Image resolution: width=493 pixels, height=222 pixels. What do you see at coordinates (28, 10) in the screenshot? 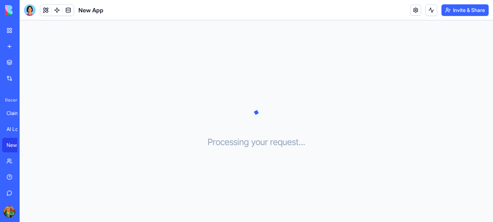
I see `img: logo` at bounding box center [28, 10].